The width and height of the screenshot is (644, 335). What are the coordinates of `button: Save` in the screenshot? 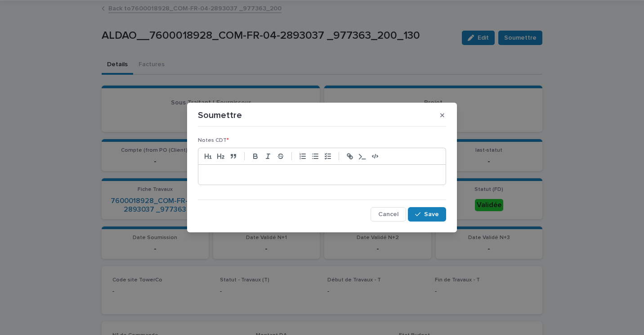 It's located at (427, 214).